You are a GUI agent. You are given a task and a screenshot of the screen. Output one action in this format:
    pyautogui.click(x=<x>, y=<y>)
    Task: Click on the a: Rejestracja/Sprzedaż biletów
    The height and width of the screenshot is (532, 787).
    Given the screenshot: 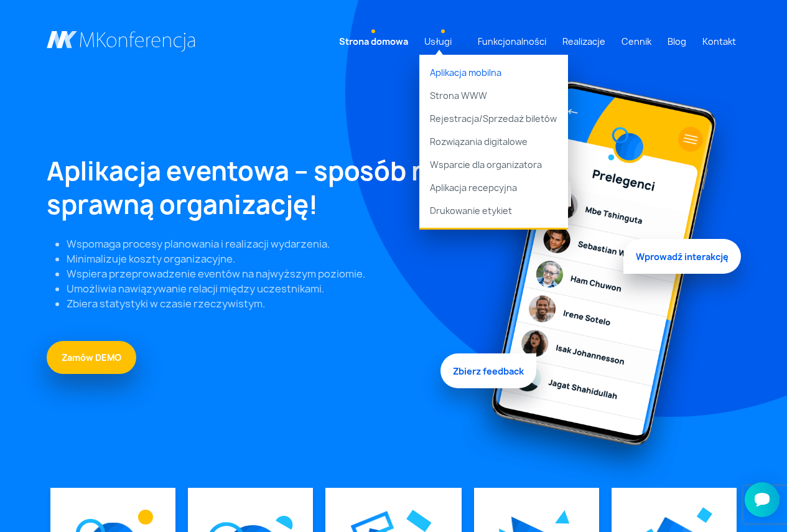 What is the action you would take?
    pyautogui.click(x=494, y=118)
    